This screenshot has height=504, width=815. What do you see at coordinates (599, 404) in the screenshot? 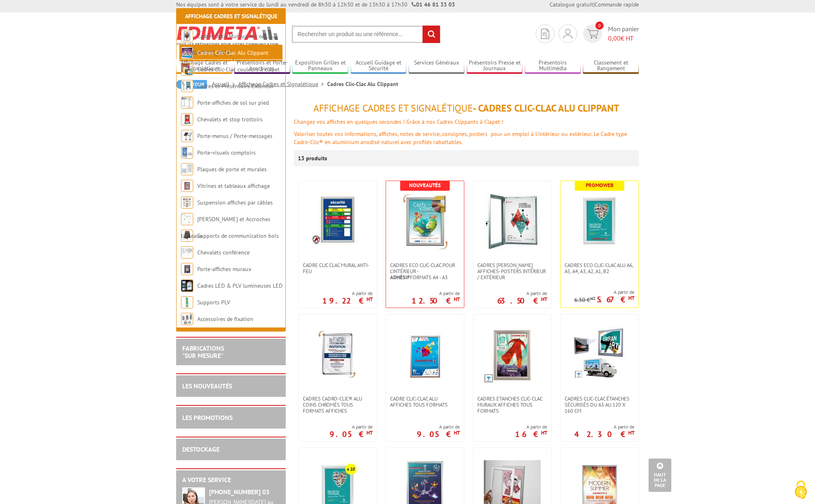
I see `span: Cadres Clic-Clac Étanches Sécurisés du A3 au 120 x 160 cm` at bounding box center [599, 404].